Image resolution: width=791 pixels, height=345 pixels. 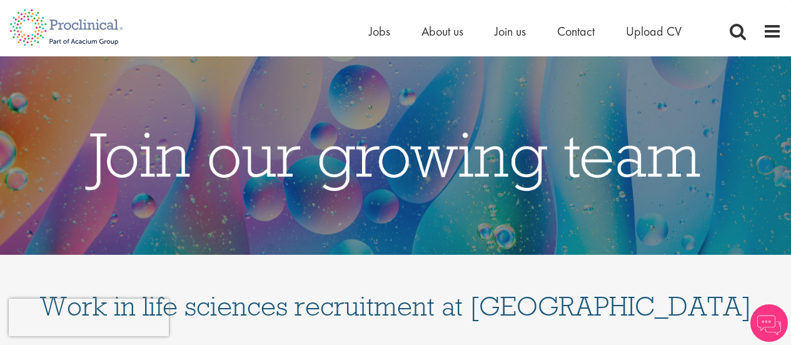 I want to click on span: About us, so click(x=442, y=31).